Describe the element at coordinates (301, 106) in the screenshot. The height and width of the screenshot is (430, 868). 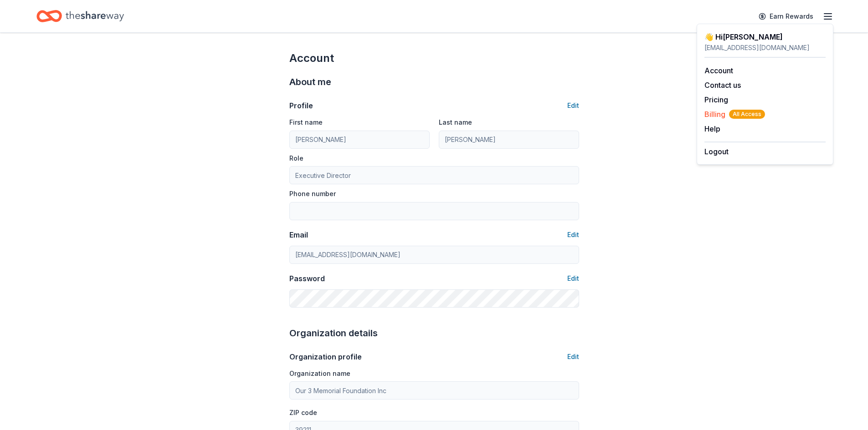
I see `div: Profile` at that location.